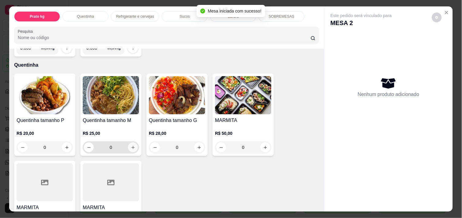 The image size is (462, 218). What do you see at coordinates (177, 121) in the screenshot?
I see `h4: Quentinha tamanho G` at bounding box center [177, 121].